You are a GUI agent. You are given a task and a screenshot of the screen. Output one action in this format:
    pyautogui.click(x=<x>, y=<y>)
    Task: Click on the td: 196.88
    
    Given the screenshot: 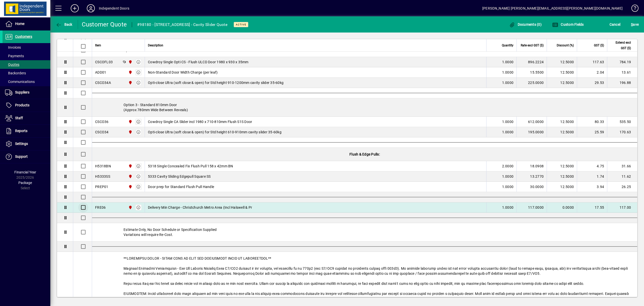 What is the action you would take?
    pyautogui.click(x=622, y=82)
    